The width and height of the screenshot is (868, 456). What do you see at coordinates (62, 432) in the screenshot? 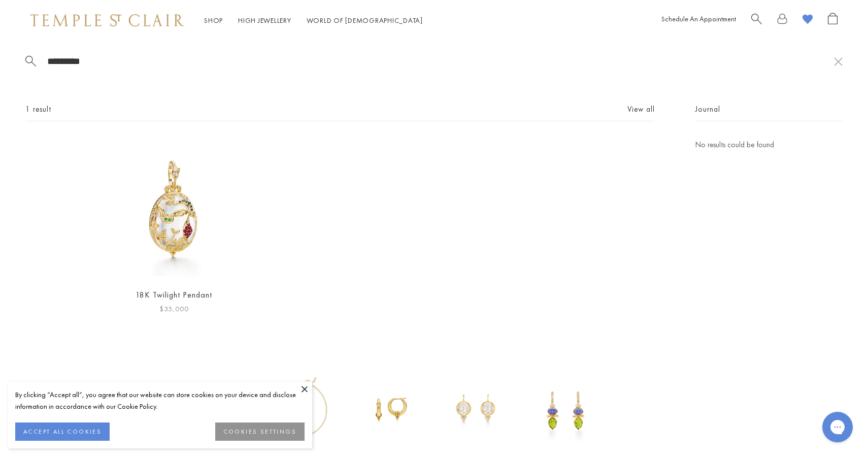
I see `button: ACCEPT ALL COOKIES` at bounding box center [62, 432].